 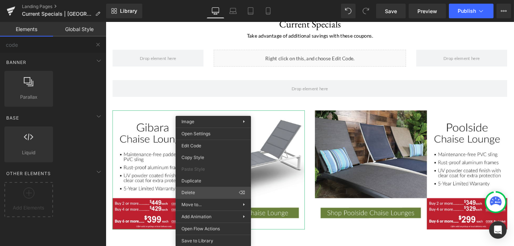 I want to click on span: Liquid, so click(x=29, y=153).